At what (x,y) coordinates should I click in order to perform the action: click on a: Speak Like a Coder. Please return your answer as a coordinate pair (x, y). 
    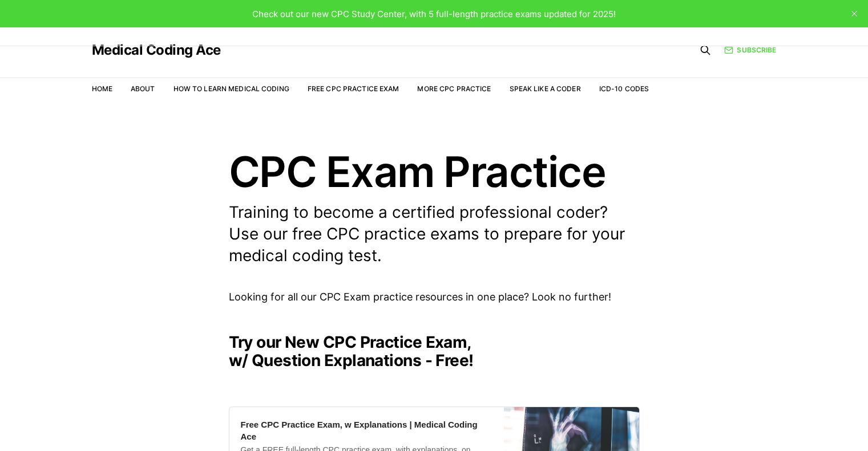
    Looking at the image, I should click on (545, 88).